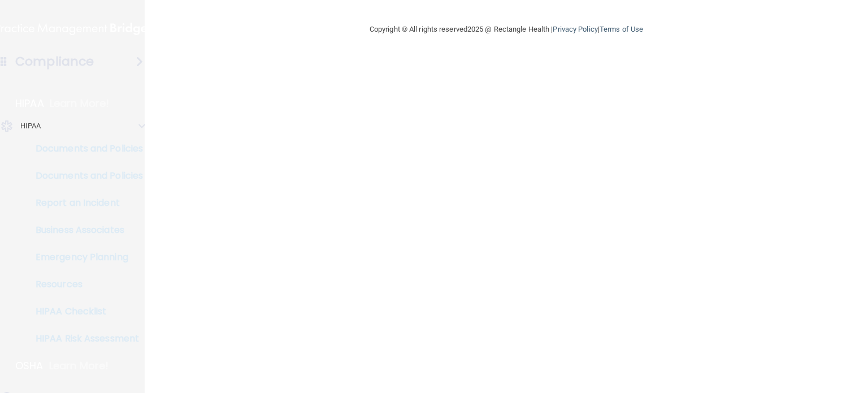 This screenshot has width=868, height=393. Describe the element at coordinates (85, 203) in the screenshot. I see `p: Report an Incident` at that location.